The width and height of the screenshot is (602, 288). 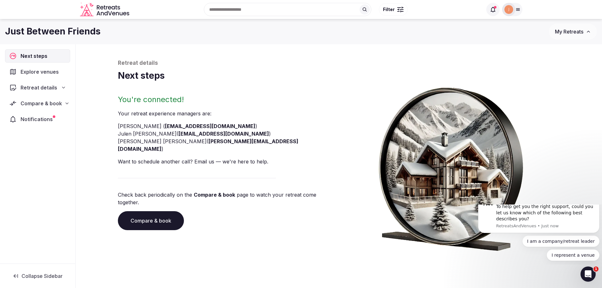 I want to click on button: Quick reply: I am a company/retreat leader, so click(x=85, y=37).